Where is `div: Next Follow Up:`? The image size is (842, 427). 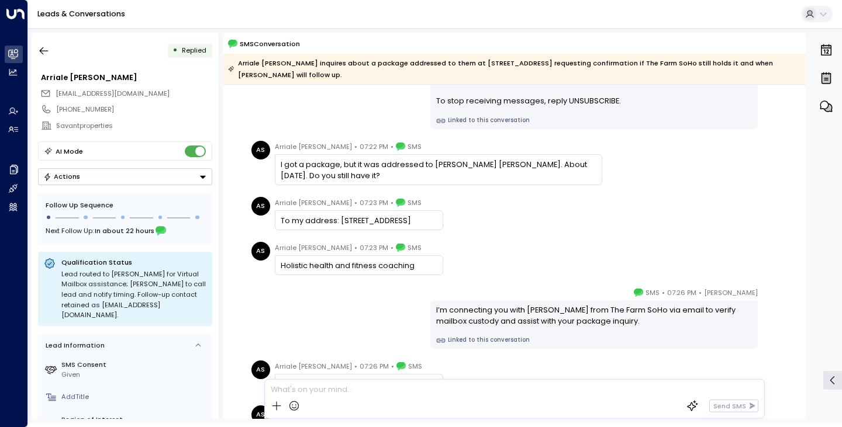
div: Next Follow Up: is located at coordinates (125, 231).